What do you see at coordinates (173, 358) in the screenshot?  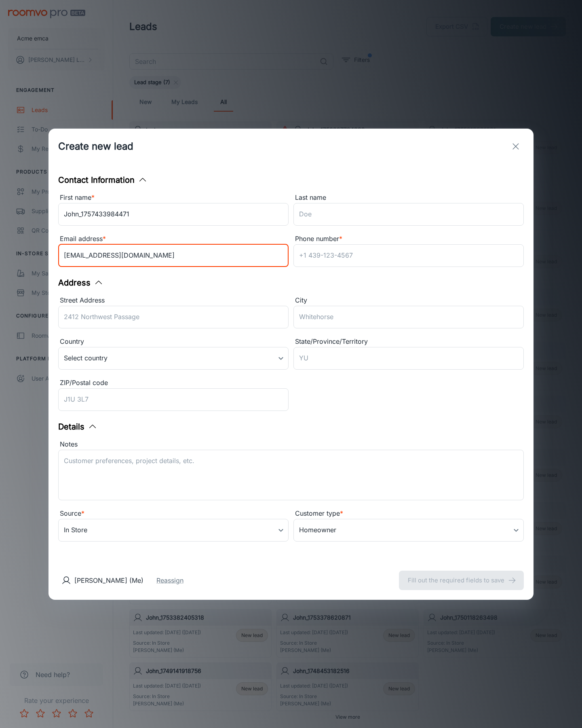 I see `div: Select country` at bounding box center [173, 358].